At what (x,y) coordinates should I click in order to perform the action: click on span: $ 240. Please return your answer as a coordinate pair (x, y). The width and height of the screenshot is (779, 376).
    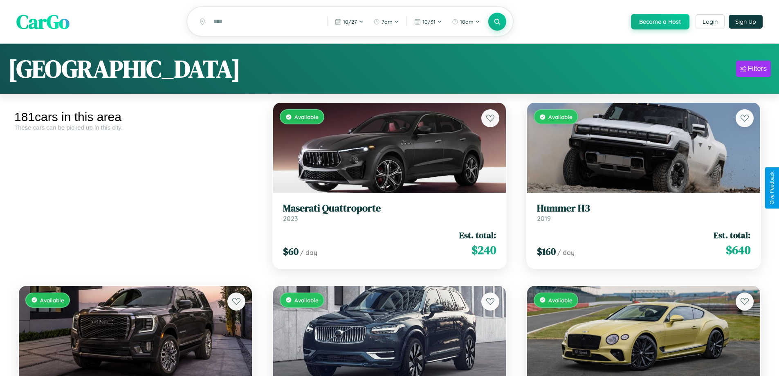
    Looking at the image, I should click on (484, 250).